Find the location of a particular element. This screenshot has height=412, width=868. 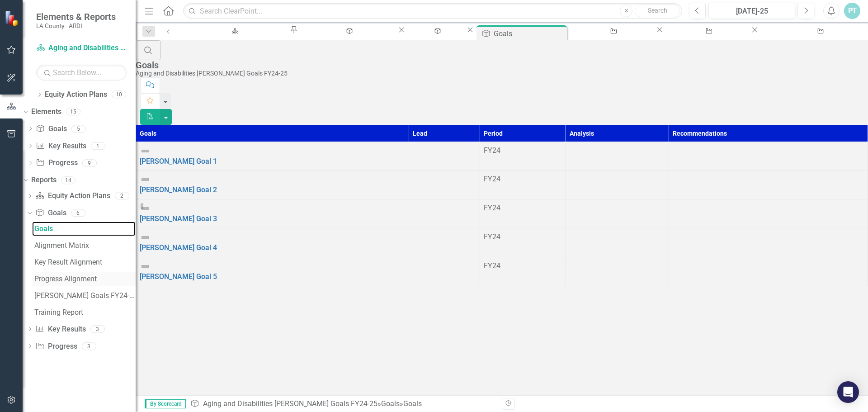

a: Elements is located at coordinates (47, 112).